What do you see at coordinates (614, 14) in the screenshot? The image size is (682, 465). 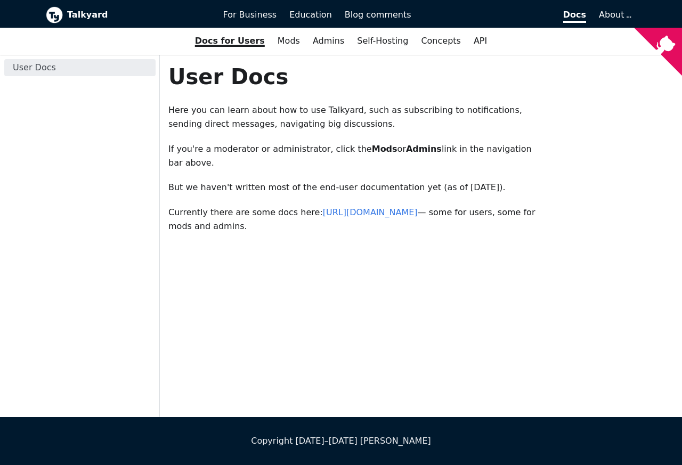 I see `span: About` at bounding box center [614, 14].